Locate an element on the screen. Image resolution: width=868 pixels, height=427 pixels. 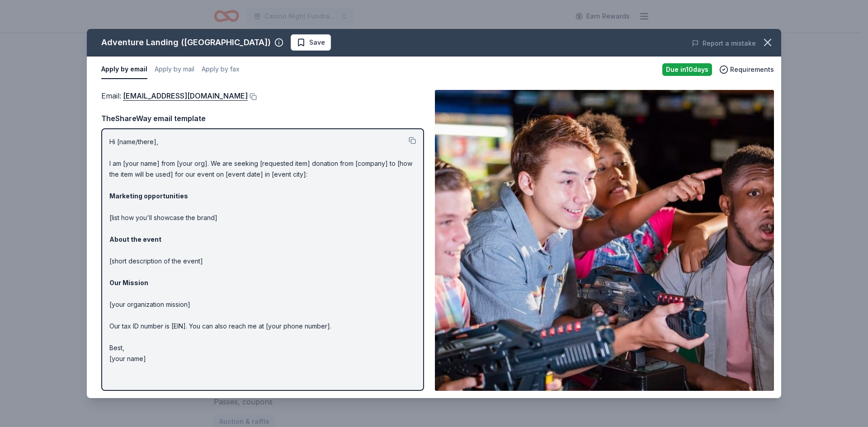
span: Requirements is located at coordinates (752, 70).